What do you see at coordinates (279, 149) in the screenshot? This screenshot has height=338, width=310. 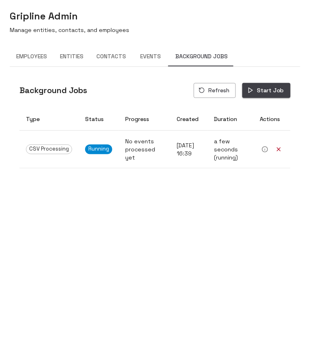 I see `button: Cancel Job` at bounding box center [279, 149].